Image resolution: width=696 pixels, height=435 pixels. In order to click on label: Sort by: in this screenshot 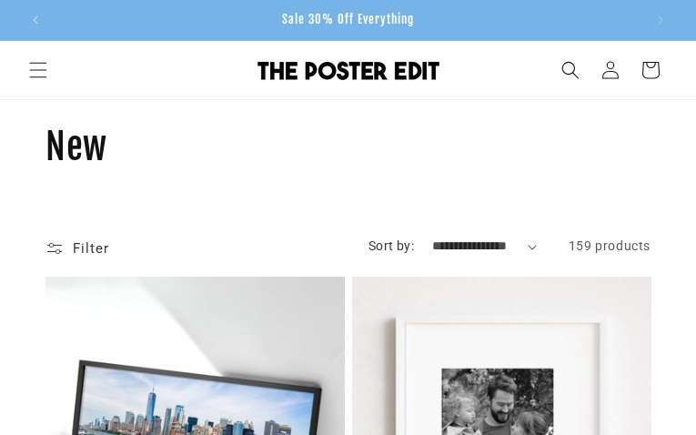, I will do `click(391, 246)`.